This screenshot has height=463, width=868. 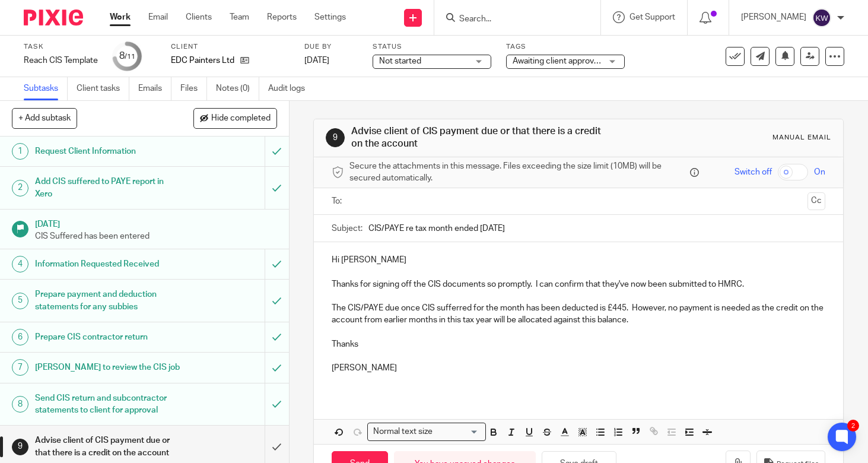 What do you see at coordinates (107, 188) in the screenshot?
I see `h1: Add CIS suffered to PAYE report in Xero` at bounding box center [107, 188].